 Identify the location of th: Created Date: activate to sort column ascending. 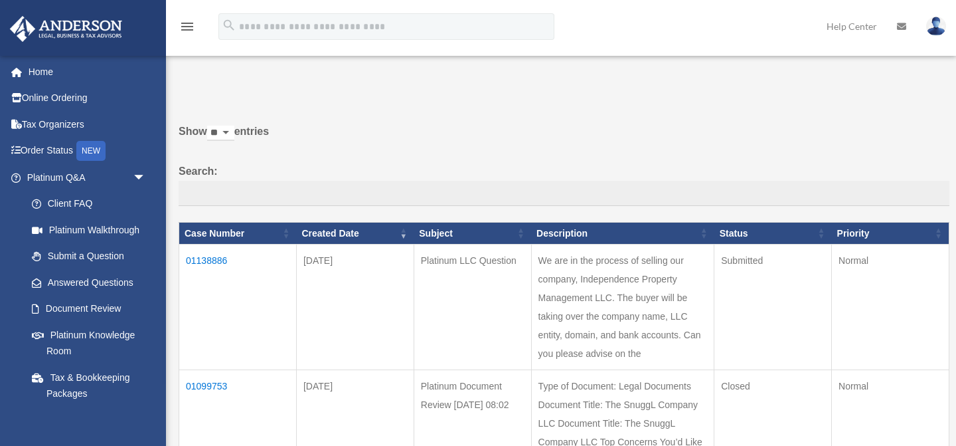
(355, 233).